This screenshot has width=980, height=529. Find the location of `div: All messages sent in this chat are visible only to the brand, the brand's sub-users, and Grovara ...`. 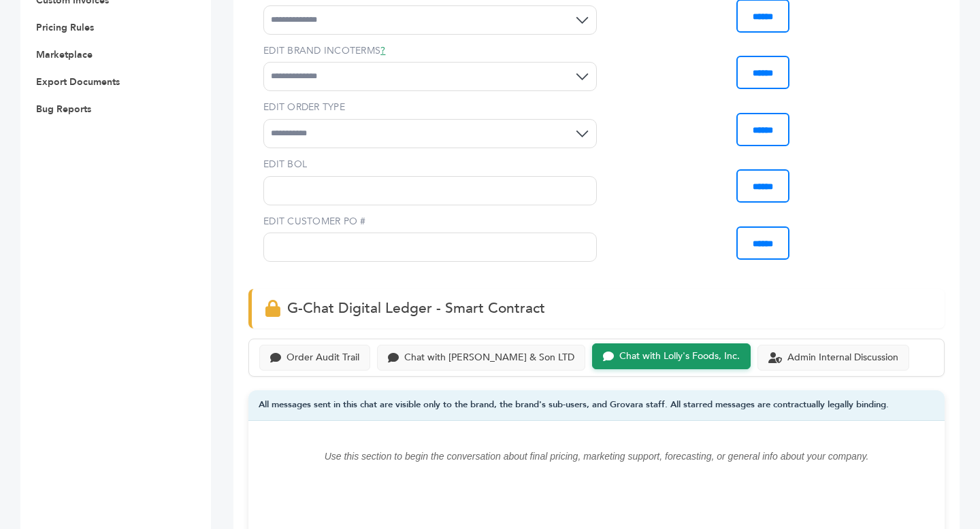

div: All messages sent in this chat are visible only to the brand, the brand's sub-users, and Grovara ... is located at coordinates (596, 405).